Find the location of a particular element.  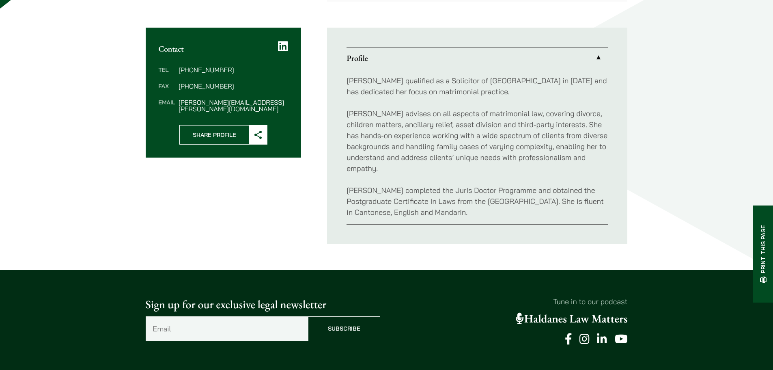

button: Share Profile is located at coordinates (223, 135).